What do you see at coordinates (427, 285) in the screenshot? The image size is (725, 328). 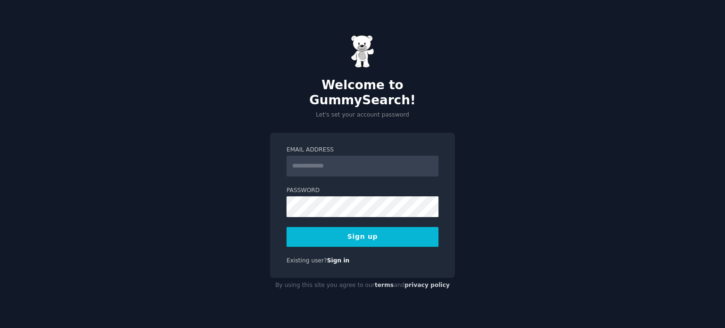 I see `a: privacy policy` at bounding box center [427, 285].